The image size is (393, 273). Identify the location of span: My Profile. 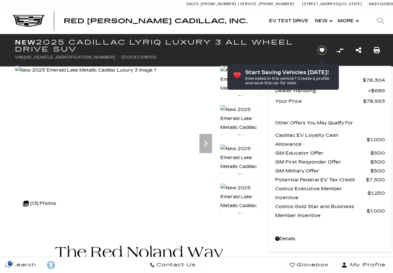
(366, 265).